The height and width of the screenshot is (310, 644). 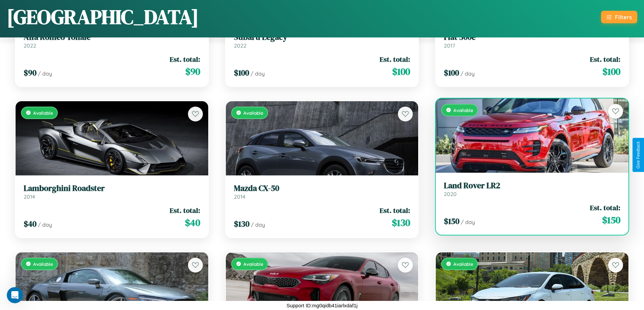 What do you see at coordinates (112, 192) in the screenshot?
I see `a: Lamborghini Roadster2014` at bounding box center [112, 192].